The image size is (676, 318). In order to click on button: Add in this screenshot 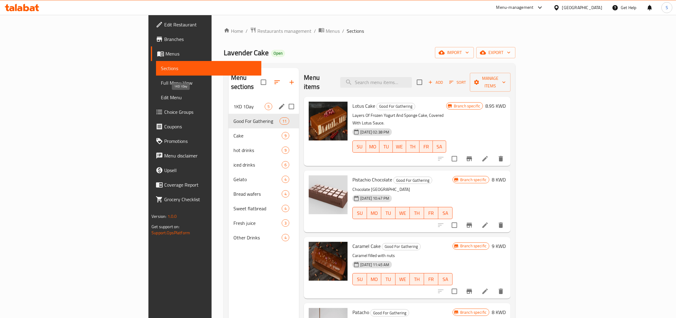, I will do `click(436, 82)`.